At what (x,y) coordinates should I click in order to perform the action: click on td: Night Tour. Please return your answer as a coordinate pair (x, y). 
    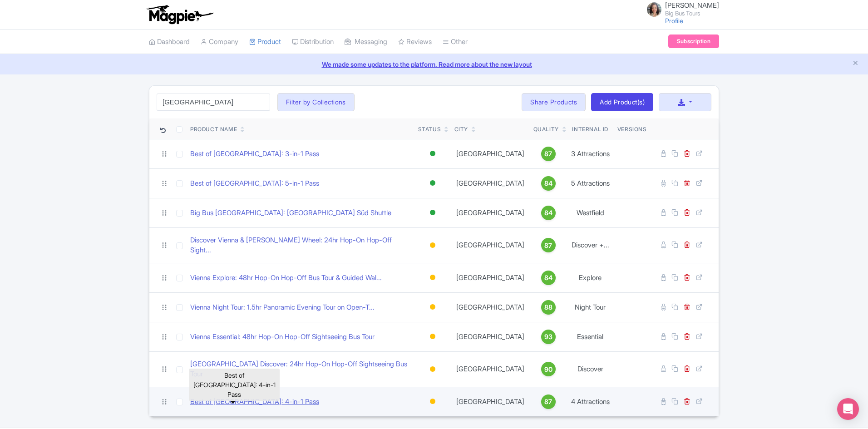
    Looking at the image, I should click on (590, 307).